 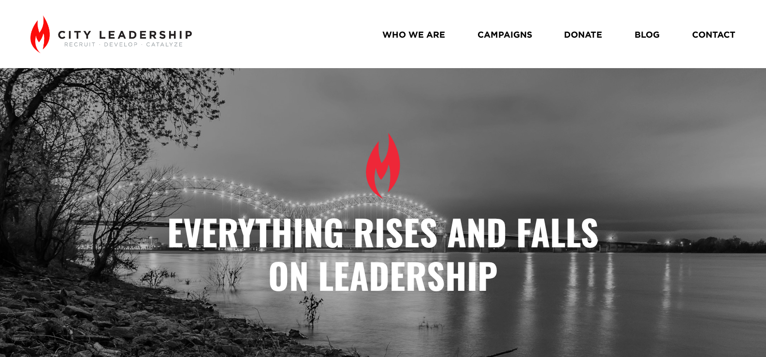 I want to click on a: DONATE, so click(x=583, y=34).